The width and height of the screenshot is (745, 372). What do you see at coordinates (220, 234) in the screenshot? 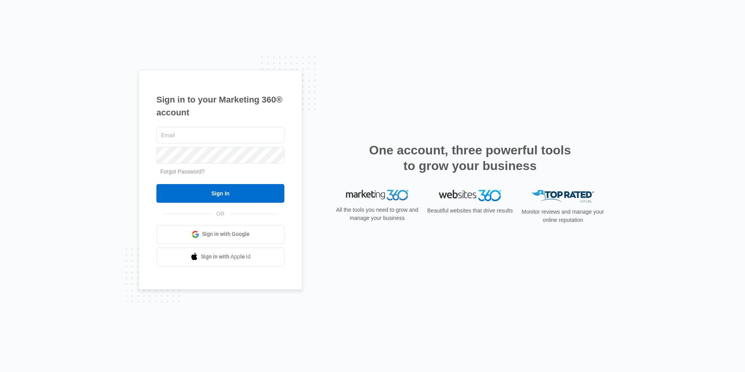
I see `a: Sign in with Google` at bounding box center [220, 234].